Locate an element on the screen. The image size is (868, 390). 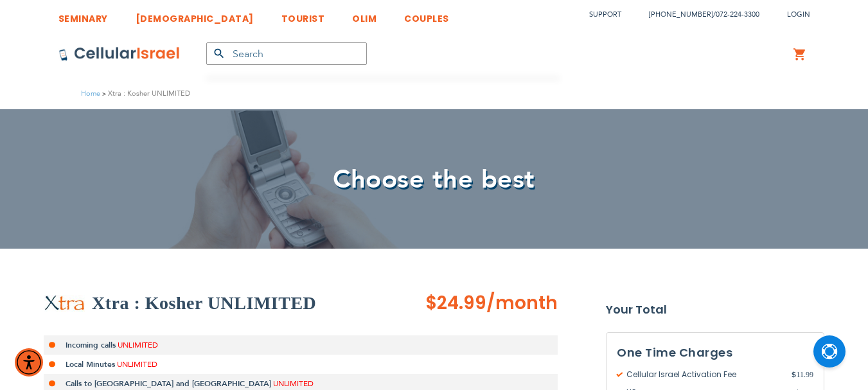
a: 072-224-3300 is located at coordinates (738, 14).